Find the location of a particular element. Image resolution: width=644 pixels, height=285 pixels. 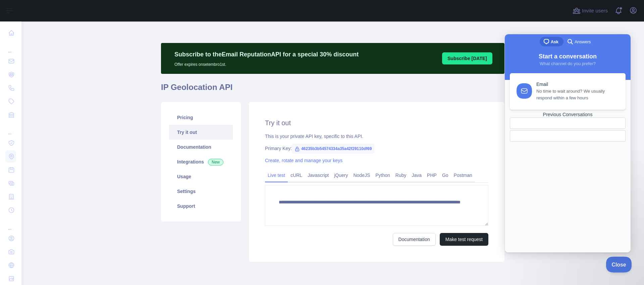

a: Integrations New is located at coordinates (201, 162).